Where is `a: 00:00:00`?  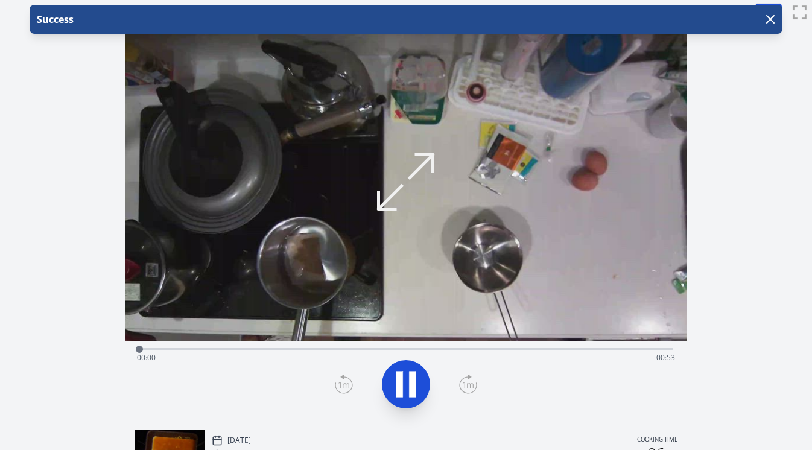
a: 00:00:00 is located at coordinates (406, 12).